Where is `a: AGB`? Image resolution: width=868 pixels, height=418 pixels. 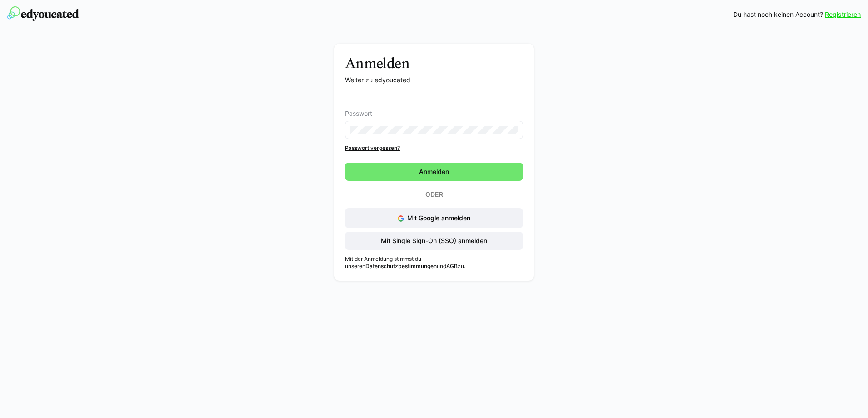 a: AGB is located at coordinates (452, 266).